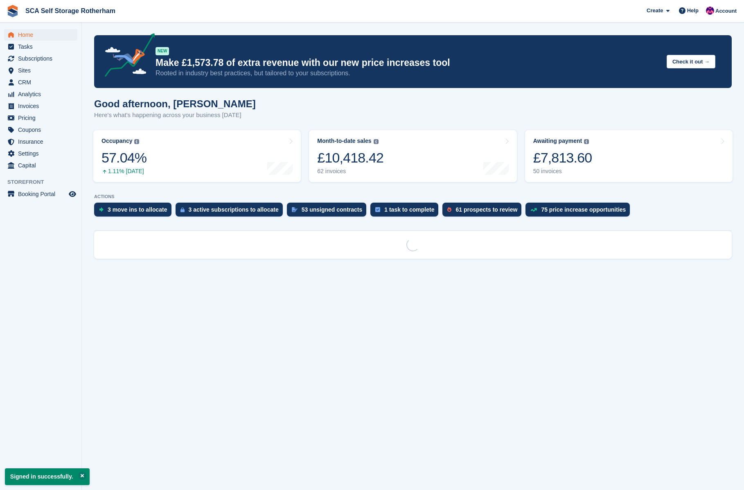  Describe the element at coordinates (47, 476) in the screenshot. I see `p: Signed in successfully.` at that location.